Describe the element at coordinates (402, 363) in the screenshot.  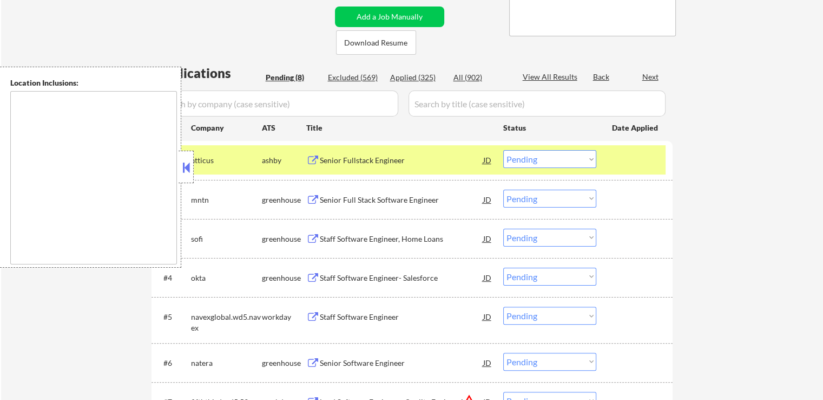
I see `div: Senior Software Engineer` at that location.